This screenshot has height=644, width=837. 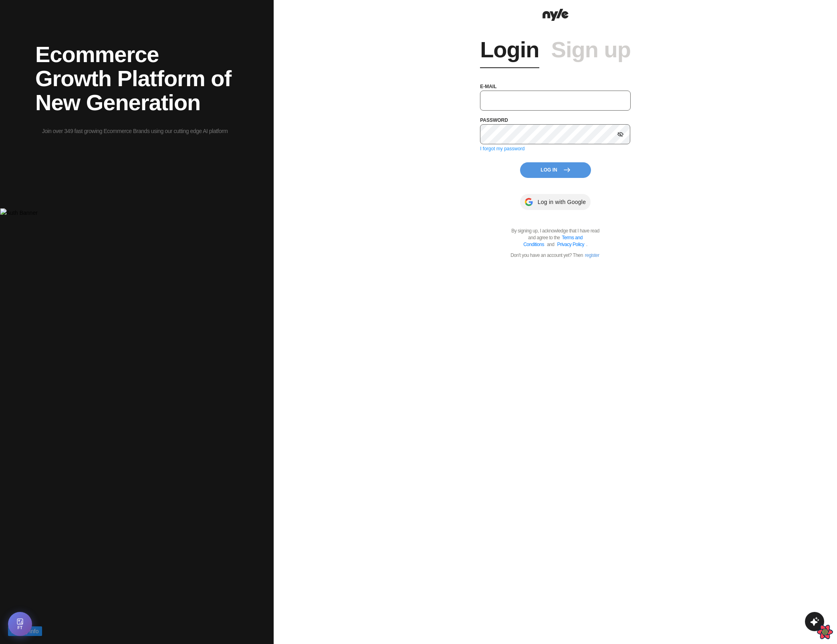 I want to click on label: e-mail, so click(x=488, y=87).